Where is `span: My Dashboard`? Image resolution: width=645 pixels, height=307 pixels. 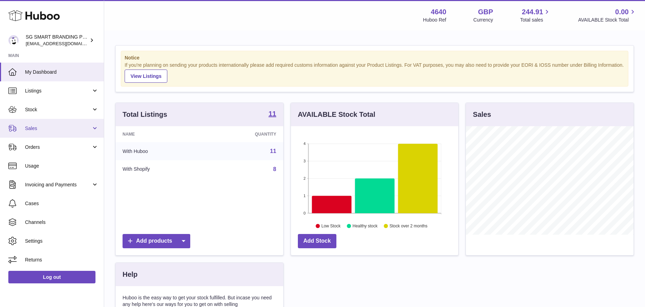
span: My Dashboard is located at coordinates (62, 72).